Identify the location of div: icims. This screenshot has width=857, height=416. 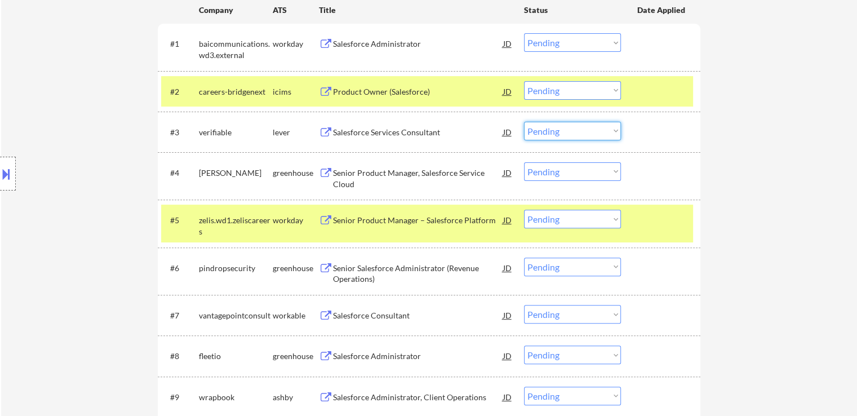
(296, 92).